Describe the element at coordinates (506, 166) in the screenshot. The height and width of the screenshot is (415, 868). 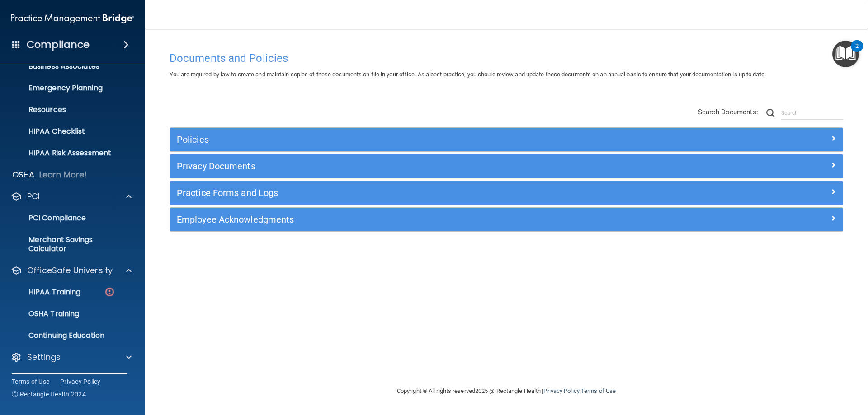
I see `a: Privacy Documents` at that location.